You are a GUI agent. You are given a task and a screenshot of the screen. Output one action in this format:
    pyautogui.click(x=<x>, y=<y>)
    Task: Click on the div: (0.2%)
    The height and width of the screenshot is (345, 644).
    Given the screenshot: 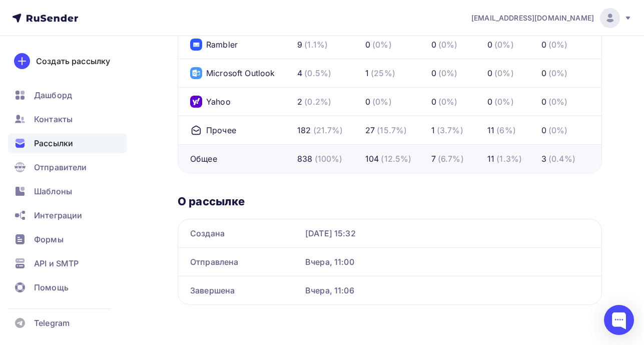 What is the action you would take?
    pyautogui.click(x=318, y=102)
    